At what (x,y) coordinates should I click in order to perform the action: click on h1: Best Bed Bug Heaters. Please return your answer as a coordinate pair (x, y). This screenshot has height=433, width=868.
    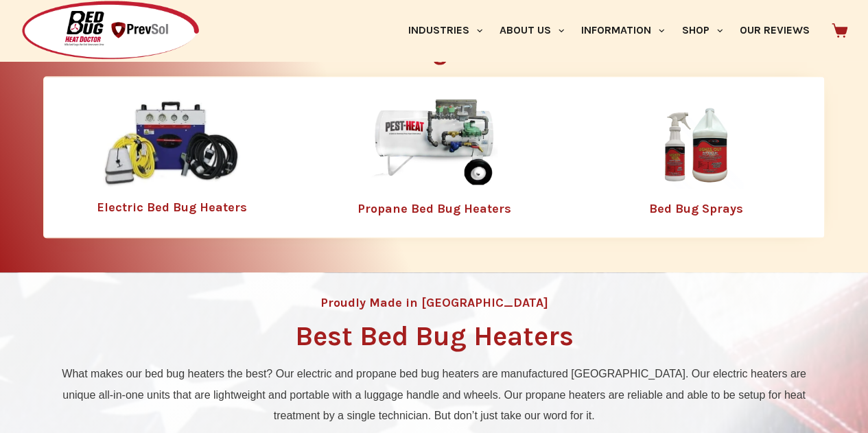
    Looking at the image, I should click on (435, 336).